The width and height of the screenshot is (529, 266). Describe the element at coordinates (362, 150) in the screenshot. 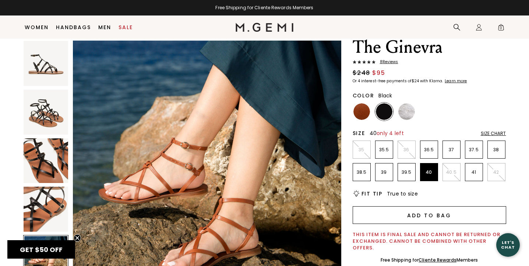

I see `p: 35` at that location.